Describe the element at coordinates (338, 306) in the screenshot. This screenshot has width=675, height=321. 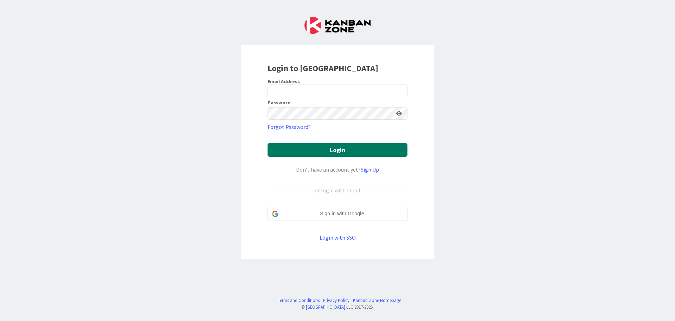
I see `div: © LLC 2017- 2025 .` at that location.